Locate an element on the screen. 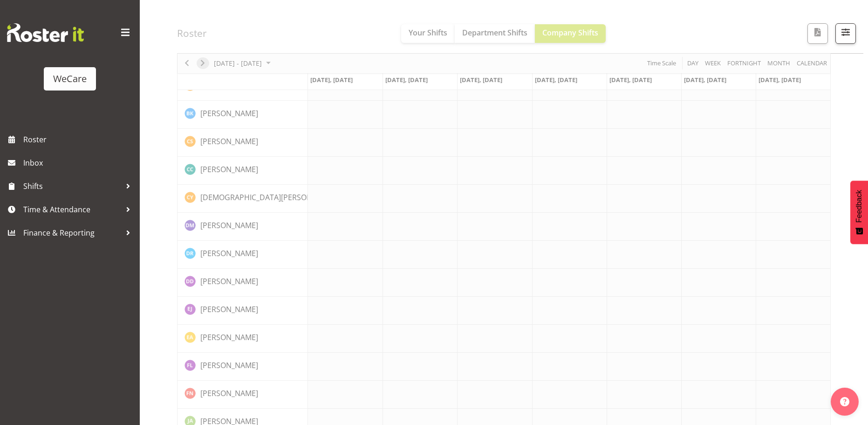 The image size is (868, 425). span: Time & Attendance is located at coordinates (72, 209).